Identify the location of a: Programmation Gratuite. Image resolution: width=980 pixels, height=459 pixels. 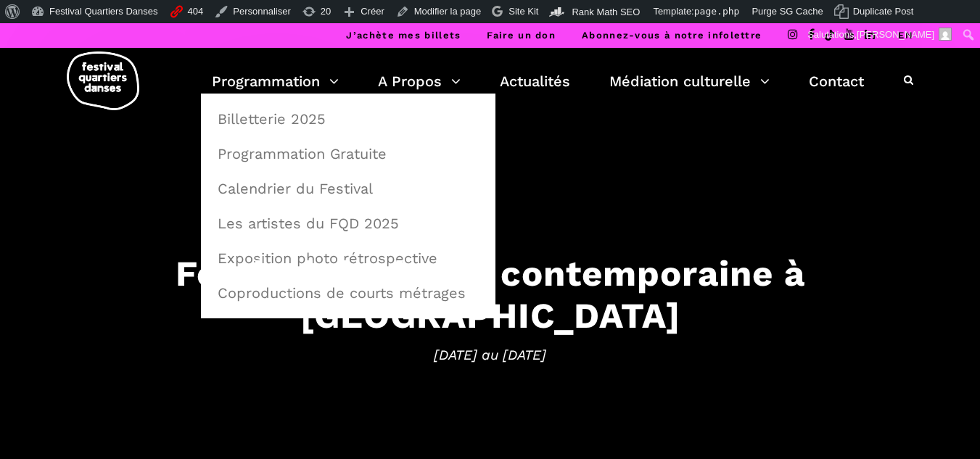
(348, 154).